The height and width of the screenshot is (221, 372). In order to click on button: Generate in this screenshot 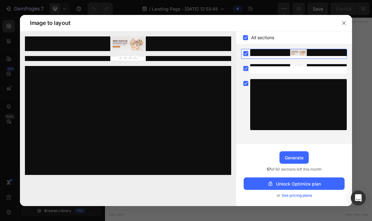, I will do `click(294, 157)`.